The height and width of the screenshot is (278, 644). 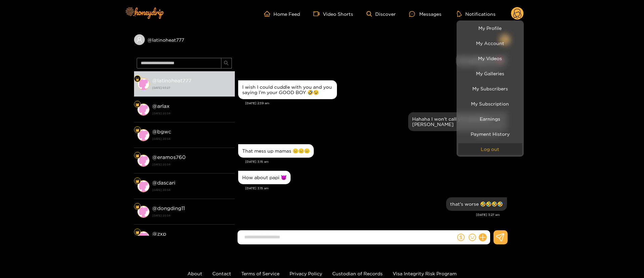 What do you see at coordinates (490, 73) in the screenshot?
I see `a: My Galleries` at bounding box center [490, 73].